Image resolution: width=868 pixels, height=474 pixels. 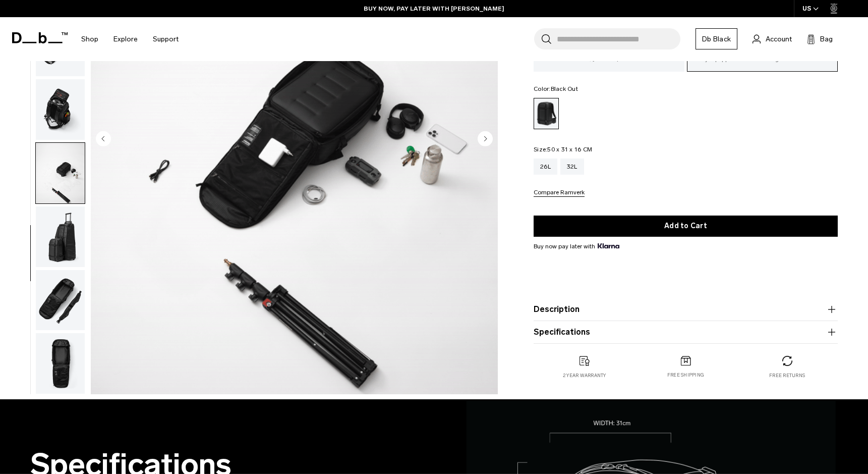 I want to click on span: Account, so click(x=779, y=39).